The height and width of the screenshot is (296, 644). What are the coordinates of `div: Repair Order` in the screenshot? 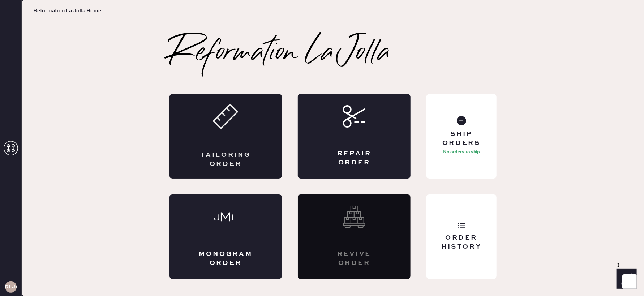 It's located at (354, 158).